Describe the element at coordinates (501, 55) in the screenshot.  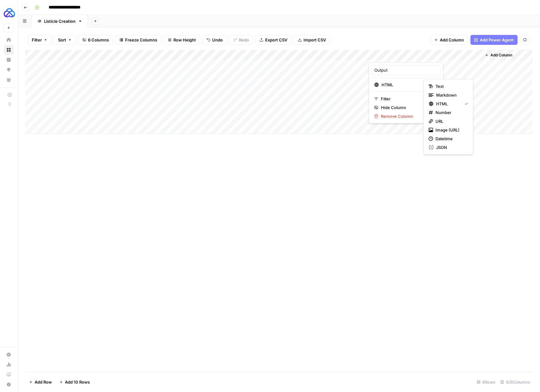
I see `span: Add Column` at that location.